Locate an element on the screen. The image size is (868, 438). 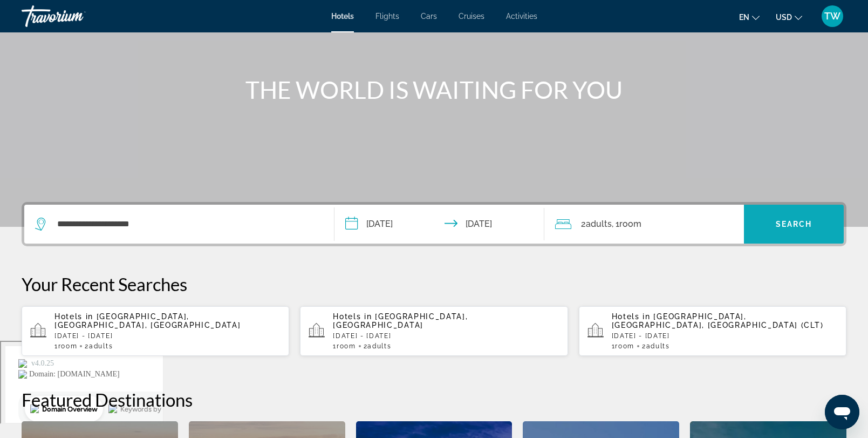
div: Search widget is located at coordinates (434, 224).